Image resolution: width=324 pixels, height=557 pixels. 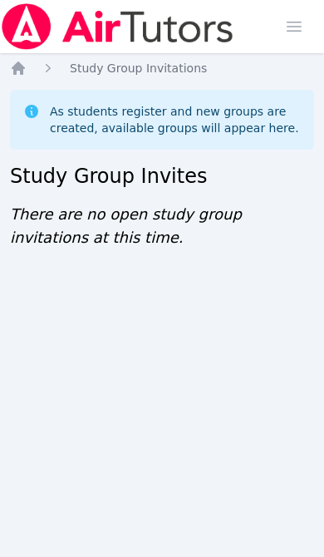 I want to click on div: As students register and new groups are created, available groups will appear here., so click(x=176, y=120).